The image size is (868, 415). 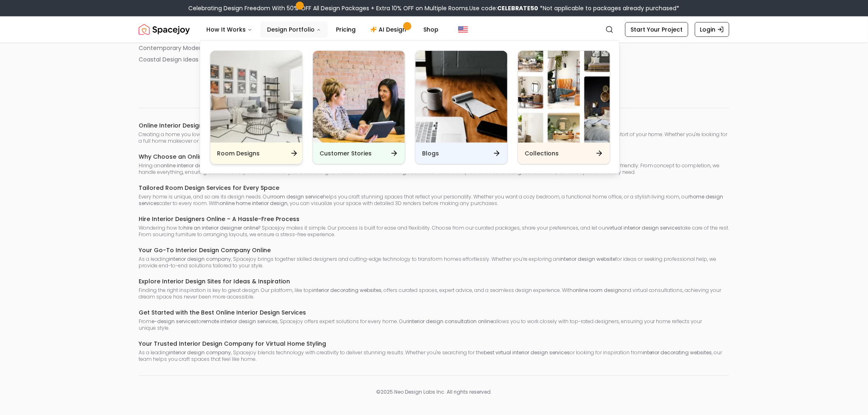 I want to click on h6: Tailored Room Design Services for Every Space, so click(x=434, y=188).